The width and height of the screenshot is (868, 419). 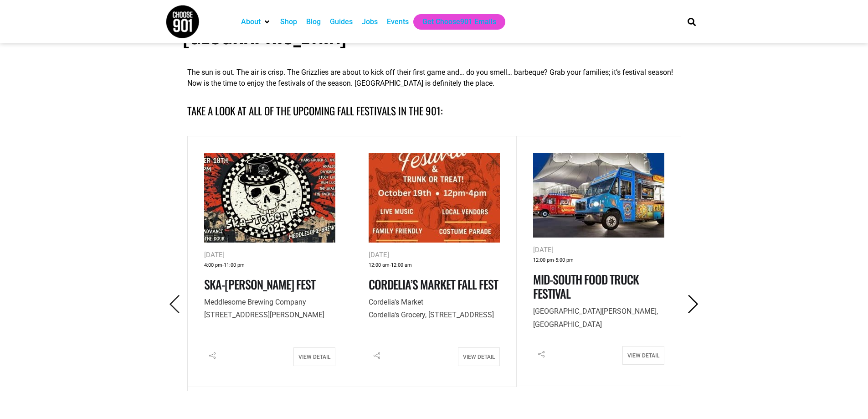 What do you see at coordinates (234, 265) in the screenshot?
I see `span: 11:00 pm` at bounding box center [234, 265].